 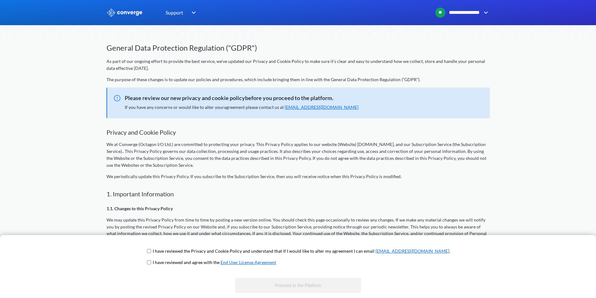 What do you see at coordinates (298, 65) in the screenshot?
I see `p: As part of our ongoing effort to provide the best service, we've updated our Privacy and Cookie P...` at bounding box center [298, 65].